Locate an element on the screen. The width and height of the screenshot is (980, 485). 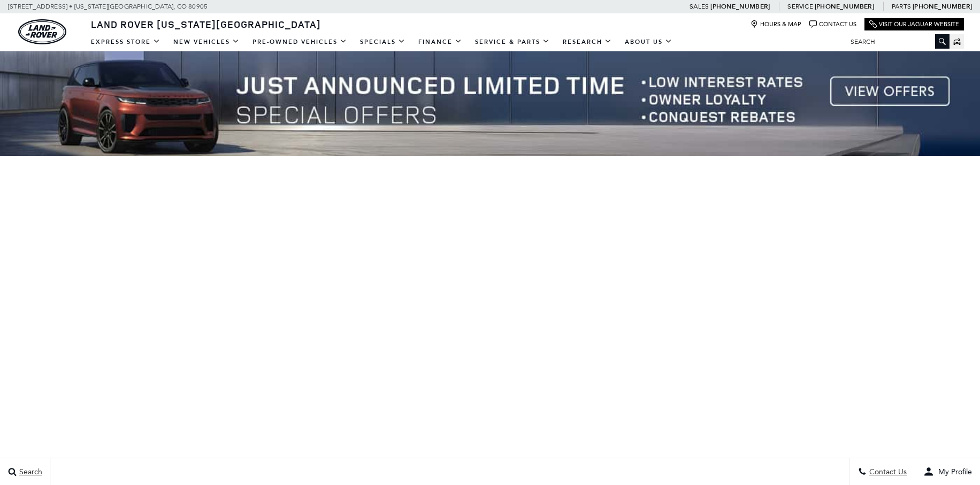
img: Land Rover is located at coordinates (42, 31).